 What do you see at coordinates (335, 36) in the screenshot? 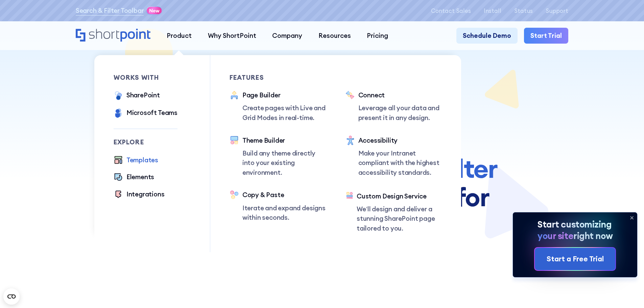
I see `div: Resources` at bounding box center [335, 36].